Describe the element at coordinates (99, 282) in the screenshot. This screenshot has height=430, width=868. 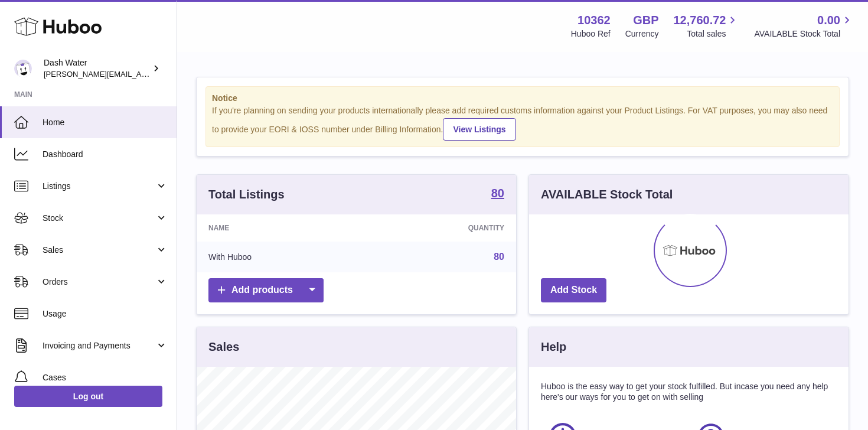
I see `span: Orders` at that location.